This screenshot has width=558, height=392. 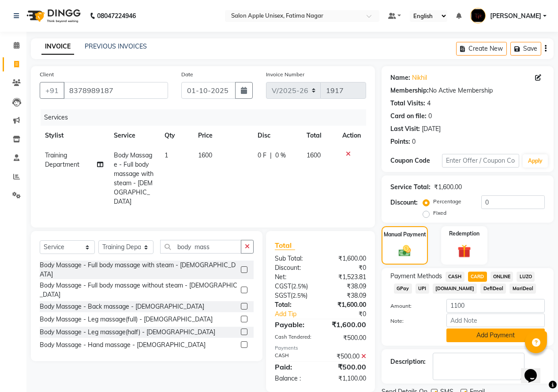 I want to click on button: Create New, so click(x=481, y=49).